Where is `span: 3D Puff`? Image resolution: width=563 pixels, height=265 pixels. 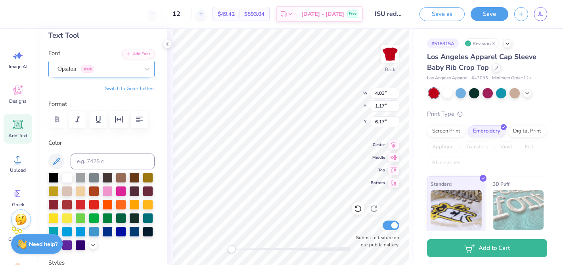
span: 3D Puff is located at coordinates (502, 184).